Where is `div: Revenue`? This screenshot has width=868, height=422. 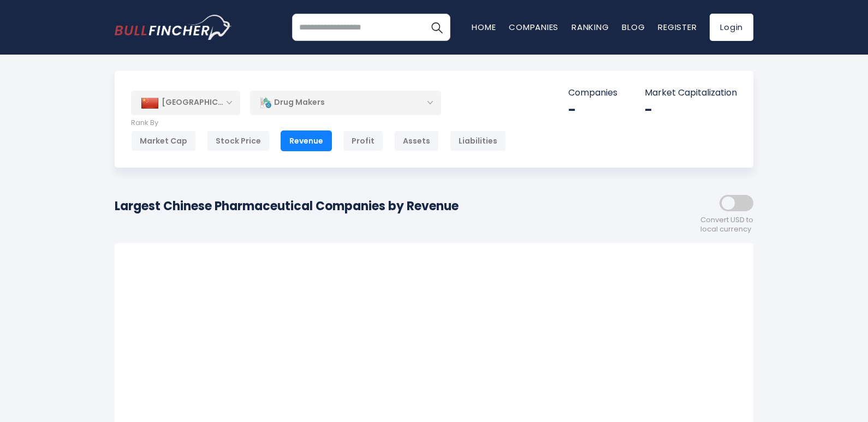
div: Revenue is located at coordinates (307, 140).